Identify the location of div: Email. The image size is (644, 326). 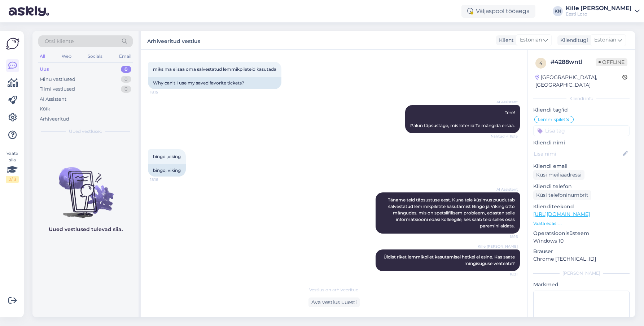
(126, 57).